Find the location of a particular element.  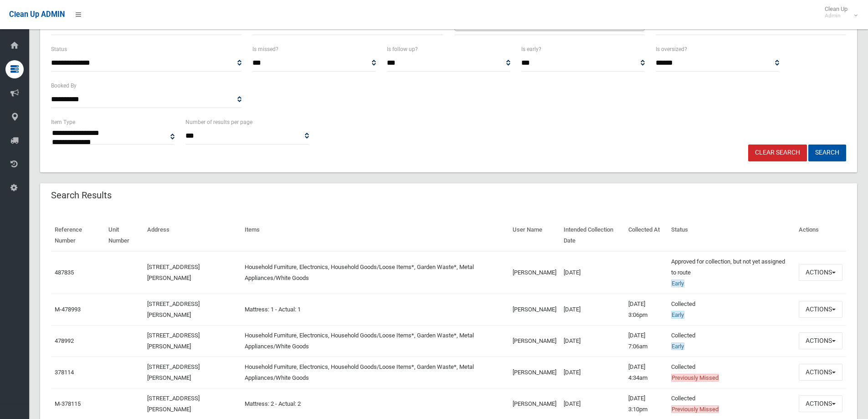

label: Is early? is located at coordinates (531, 49).